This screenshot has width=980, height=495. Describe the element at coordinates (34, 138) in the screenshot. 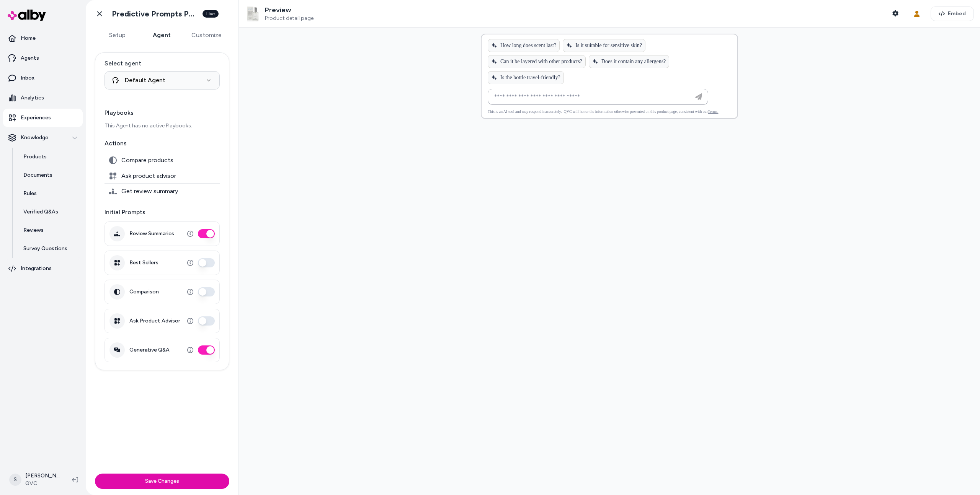

I see `p: Knowledge` at that location.